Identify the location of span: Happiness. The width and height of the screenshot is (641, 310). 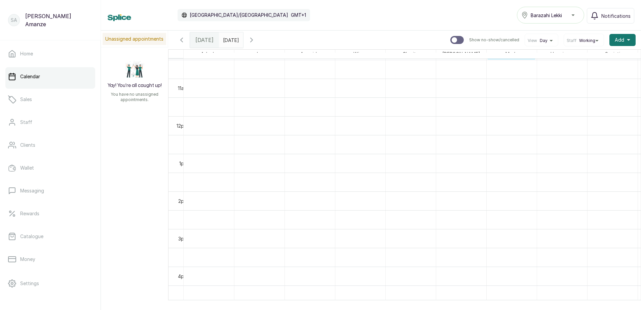
(562, 54).